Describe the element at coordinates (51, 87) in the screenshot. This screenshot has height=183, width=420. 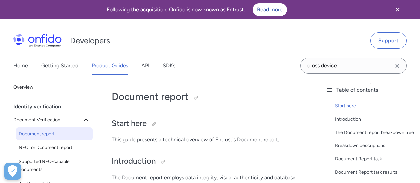
I see `a: Overview` at that location.